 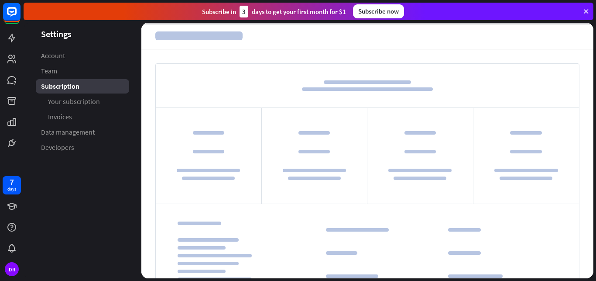 What do you see at coordinates (12, 185) in the screenshot?
I see `a: 7 days` at bounding box center [12, 185].